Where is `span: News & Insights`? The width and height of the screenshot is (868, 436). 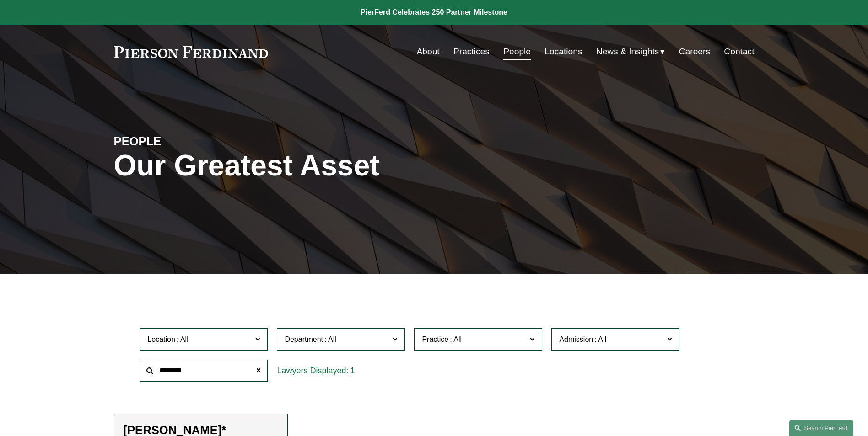 span: News & Insights is located at coordinates (627, 52).